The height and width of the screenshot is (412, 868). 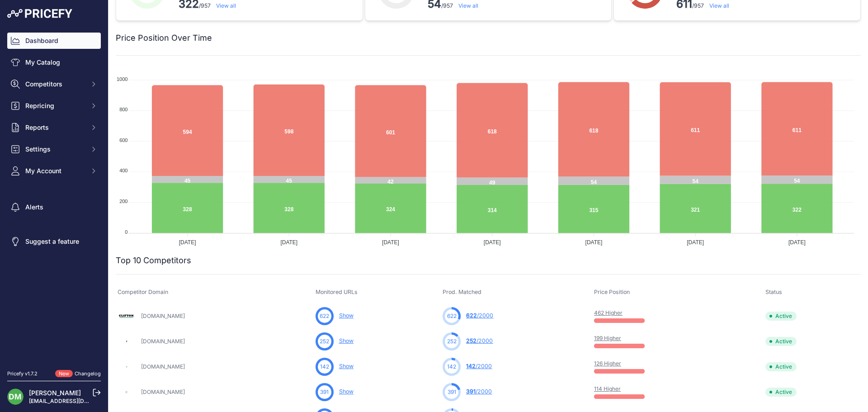 I want to click on button: Repricing, so click(x=54, y=106).